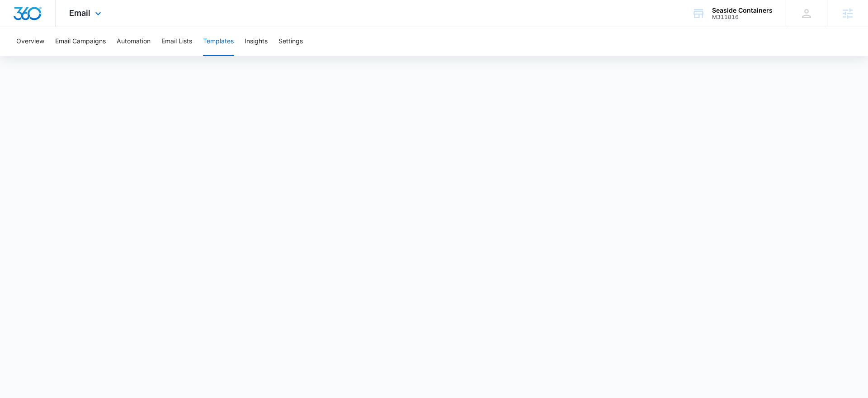 The image size is (868, 398). Describe the element at coordinates (80, 41) in the screenshot. I see `button: Email Campaigns` at that location.